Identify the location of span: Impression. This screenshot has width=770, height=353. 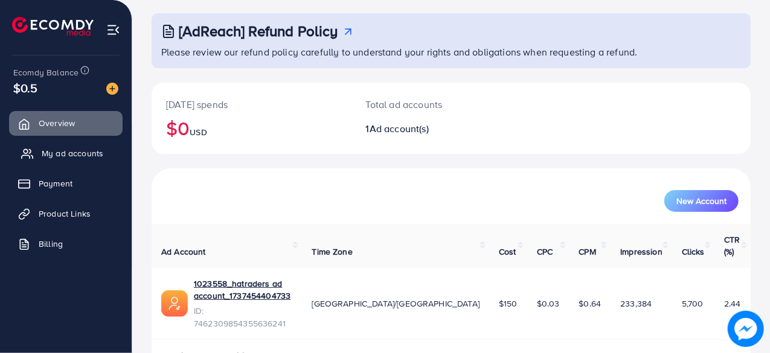
(642, 252).